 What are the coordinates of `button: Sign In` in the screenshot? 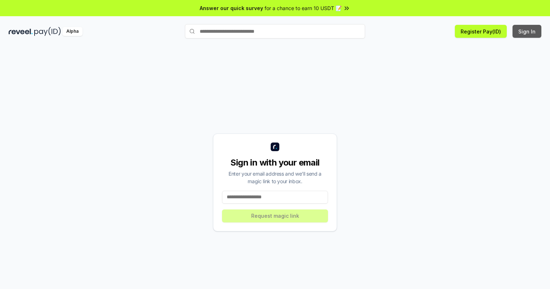 It's located at (527, 31).